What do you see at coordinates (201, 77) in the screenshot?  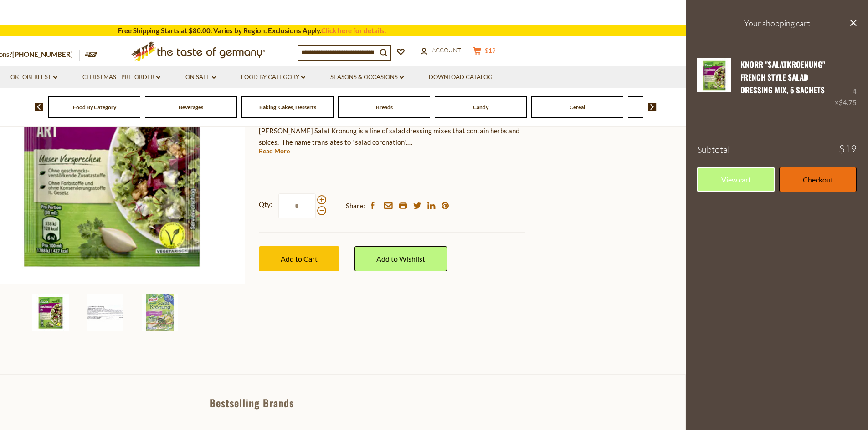 I see `a: On Sale` at bounding box center [201, 77].